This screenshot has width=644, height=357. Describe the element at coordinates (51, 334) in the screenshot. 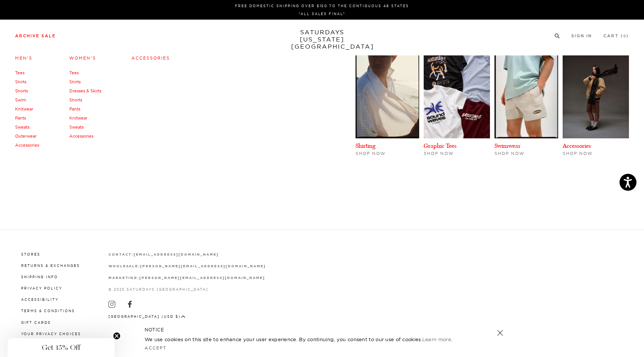

I see `a: Your privacy choices` at that location.